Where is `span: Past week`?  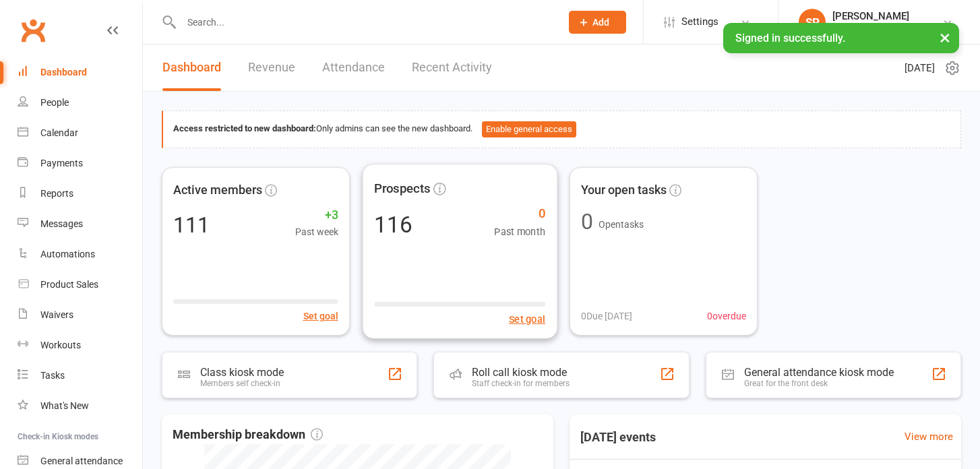 span: Past week is located at coordinates (317, 231).